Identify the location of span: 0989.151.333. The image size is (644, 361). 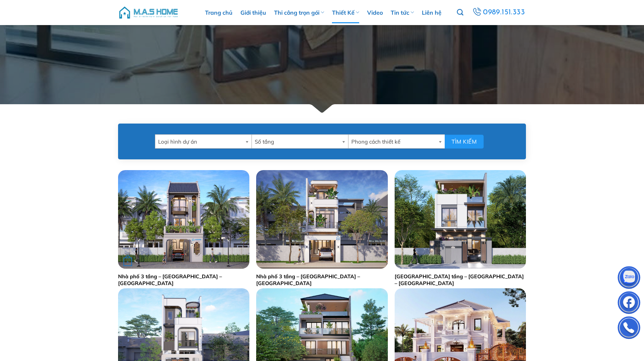
(504, 13).